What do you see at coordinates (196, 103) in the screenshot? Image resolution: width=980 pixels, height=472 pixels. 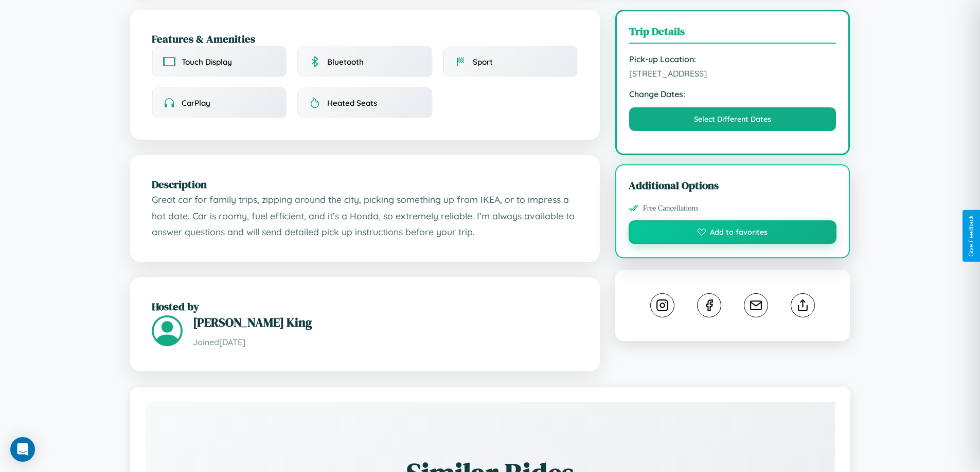 I see `span: CarPlay` at bounding box center [196, 103].